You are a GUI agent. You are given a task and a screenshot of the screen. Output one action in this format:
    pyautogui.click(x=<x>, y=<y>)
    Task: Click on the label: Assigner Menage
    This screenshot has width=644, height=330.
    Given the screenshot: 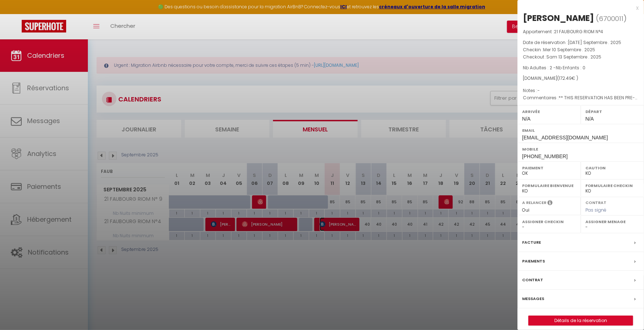 What is the action you would take?
    pyautogui.click(x=612, y=222)
    